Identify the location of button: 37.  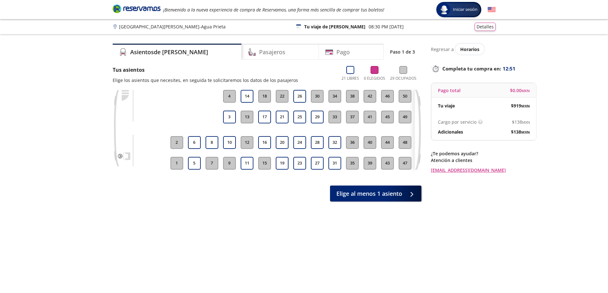
(352, 117).